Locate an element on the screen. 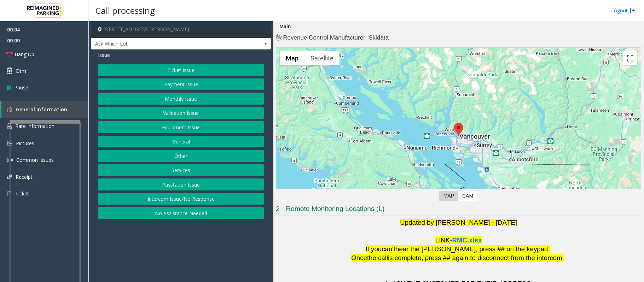 This screenshot has height=282, width=644. button: No Assistance Needed is located at coordinates (180, 213).